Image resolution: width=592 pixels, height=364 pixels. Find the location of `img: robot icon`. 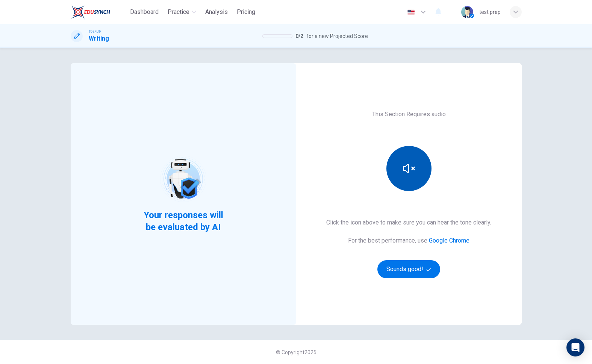

img: robot icon is located at coordinates (183, 178).